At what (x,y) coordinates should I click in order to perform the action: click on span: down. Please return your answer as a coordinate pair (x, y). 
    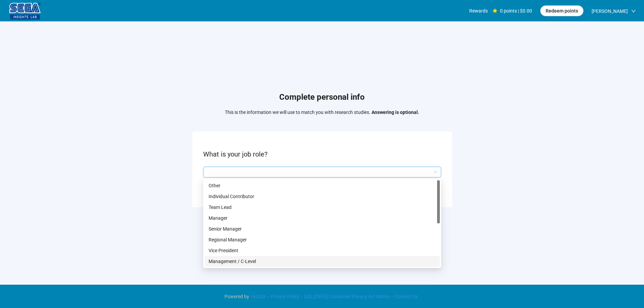
    Looking at the image, I should click on (633, 11).